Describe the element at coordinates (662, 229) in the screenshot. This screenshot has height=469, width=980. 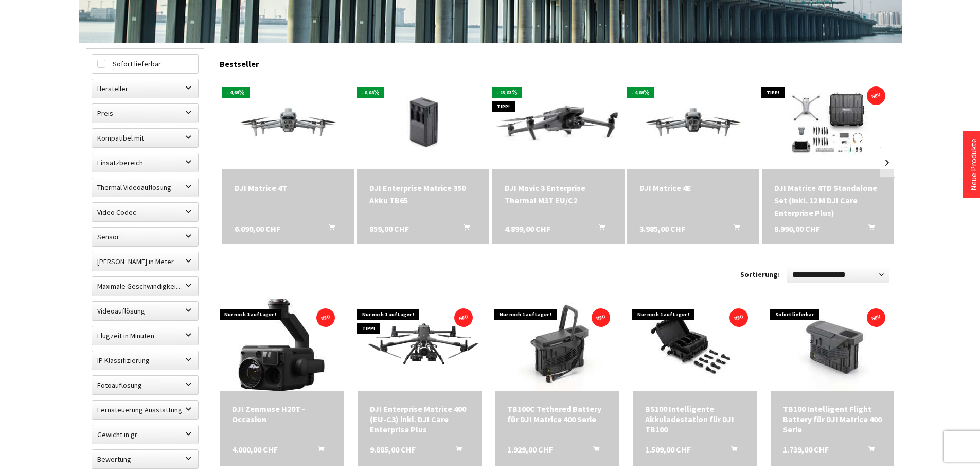
I see `span: 3.985,00 CHF` at that location.